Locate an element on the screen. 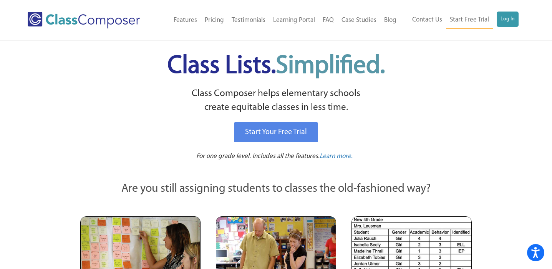  span: Simplified. is located at coordinates (330, 66).